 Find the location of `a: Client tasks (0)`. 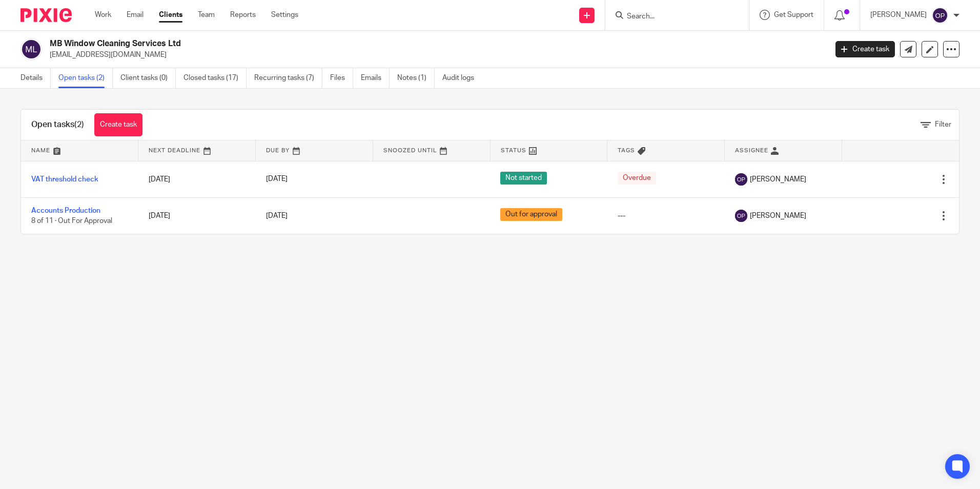

a: Client tasks (0) is located at coordinates (148, 78).